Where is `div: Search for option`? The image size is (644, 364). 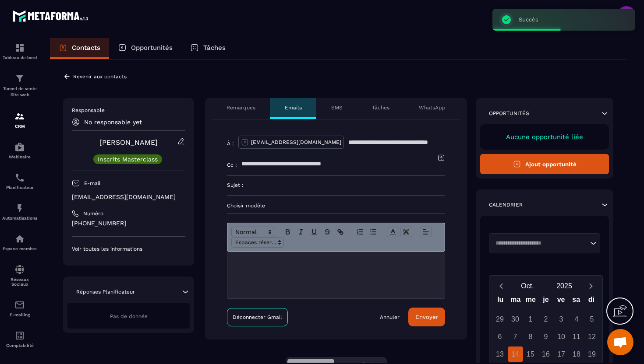
div: Search for option is located at coordinates (545, 243).